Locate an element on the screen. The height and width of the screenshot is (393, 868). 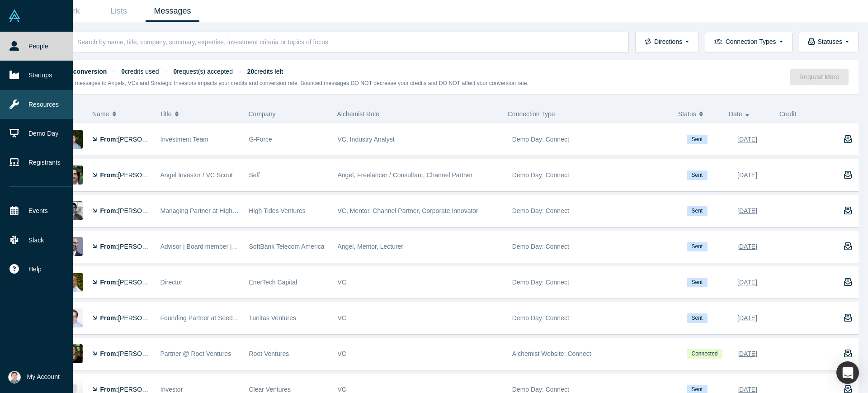
button: Status is located at coordinates (699, 114).